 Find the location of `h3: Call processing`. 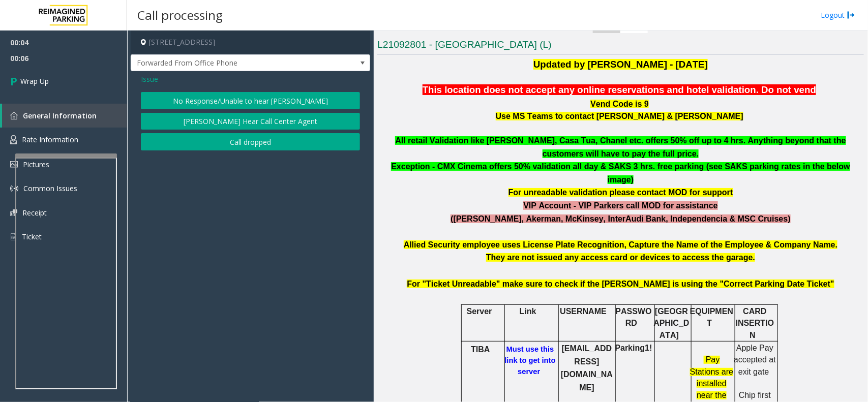

h3: Call processing is located at coordinates (180, 15).